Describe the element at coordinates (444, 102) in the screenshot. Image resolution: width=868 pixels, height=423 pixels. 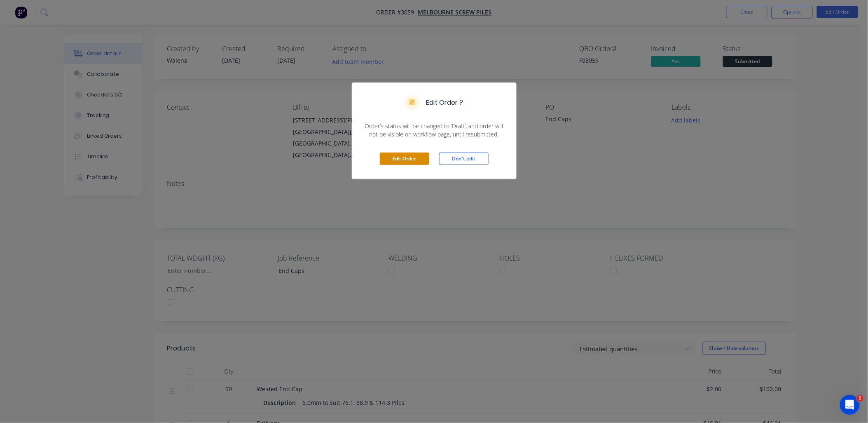
I see `h5: Edit Order ?` at that location.